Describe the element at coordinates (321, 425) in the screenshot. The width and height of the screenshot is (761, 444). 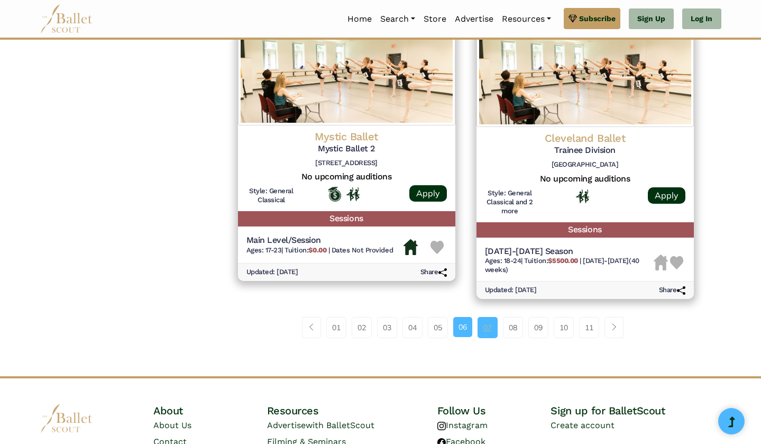
I see `a: Advertisewith BalletScout` at that location.